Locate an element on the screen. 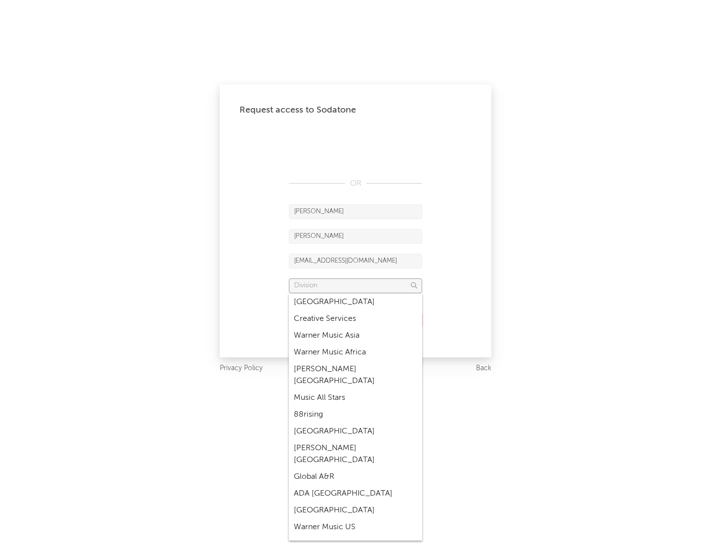 The image size is (711, 543). a: Privacy Policy is located at coordinates (241, 368).